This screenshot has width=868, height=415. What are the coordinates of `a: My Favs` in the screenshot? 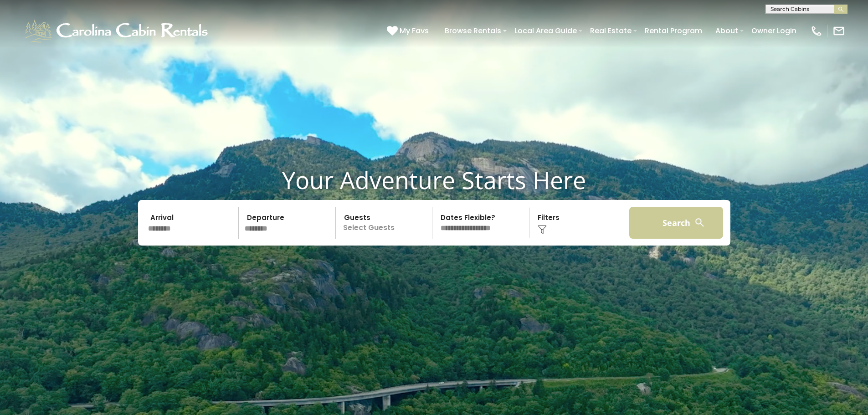 It's located at (409, 31).